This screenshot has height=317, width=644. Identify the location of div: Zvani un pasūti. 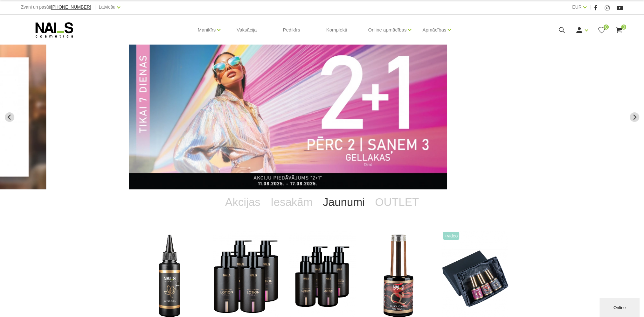
(56, 7).